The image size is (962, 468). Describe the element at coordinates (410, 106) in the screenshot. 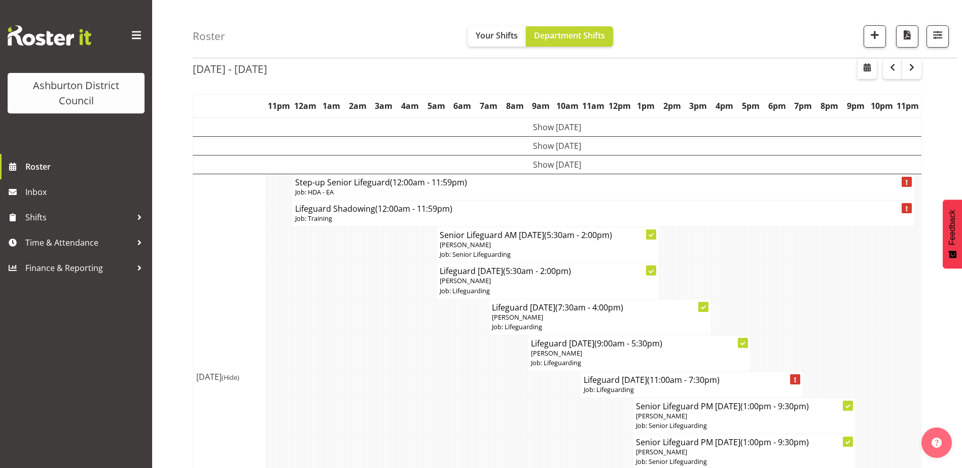

I see `th: 4am` at that location.